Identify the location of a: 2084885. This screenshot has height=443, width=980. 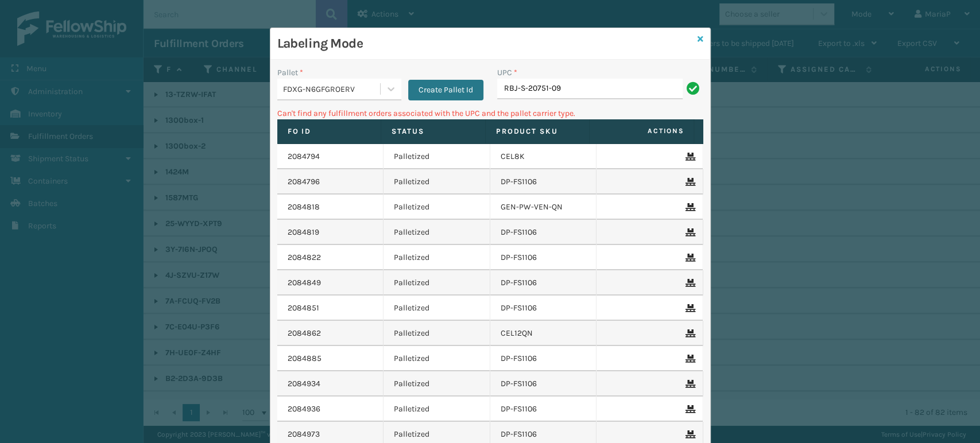
(304, 359).